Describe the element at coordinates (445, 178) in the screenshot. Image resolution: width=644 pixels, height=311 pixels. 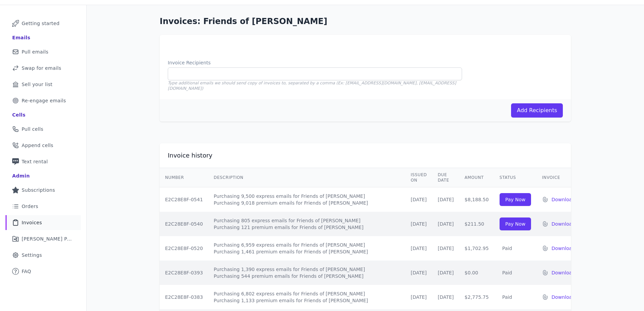
I see `th: Due Date` at that location.